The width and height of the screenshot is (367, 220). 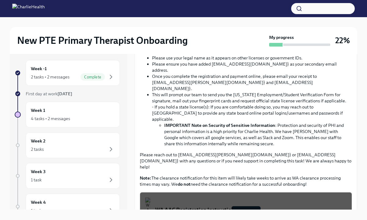 What do you see at coordinates (38, 171) in the screenshot?
I see `h6: Week 3` at bounding box center [38, 171].